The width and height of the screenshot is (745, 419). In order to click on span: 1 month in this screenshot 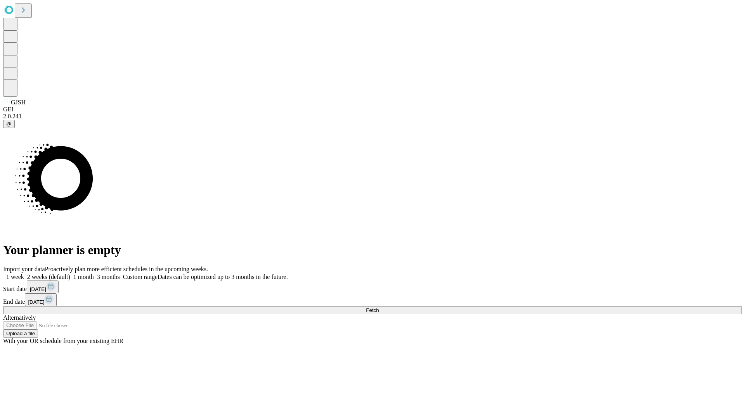, I will do `click(83, 277)`.